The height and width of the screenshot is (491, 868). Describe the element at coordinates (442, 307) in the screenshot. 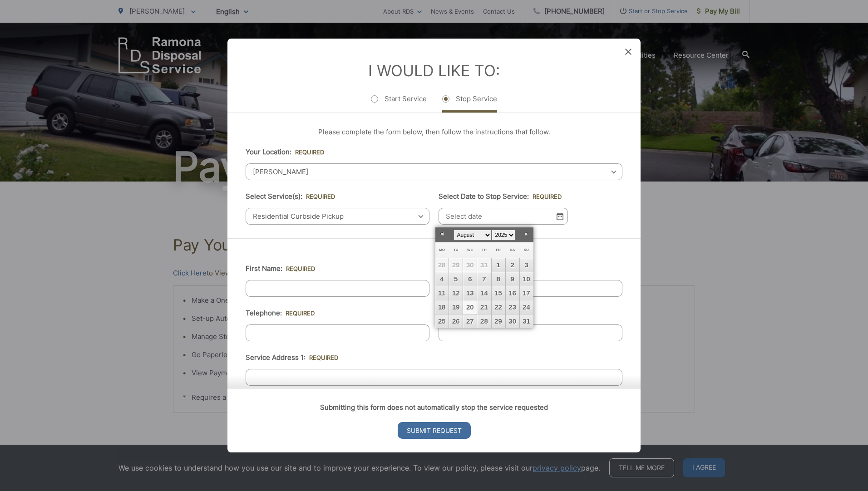

I see `a: 18` at that location.